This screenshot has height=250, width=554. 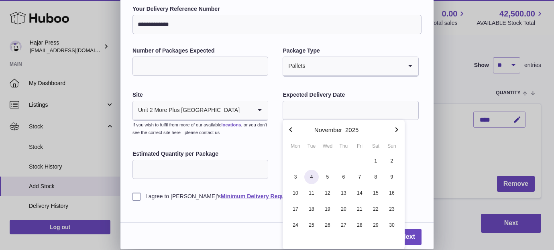 What do you see at coordinates (392, 161) in the screenshot?
I see `span: 2` at bounding box center [392, 161].